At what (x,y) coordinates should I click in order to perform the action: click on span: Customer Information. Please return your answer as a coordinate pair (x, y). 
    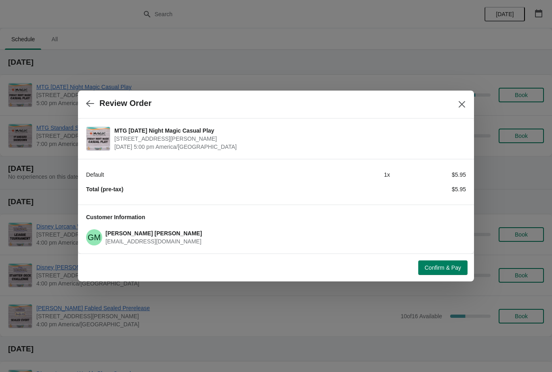
    Looking at the image, I should click on (116, 217).